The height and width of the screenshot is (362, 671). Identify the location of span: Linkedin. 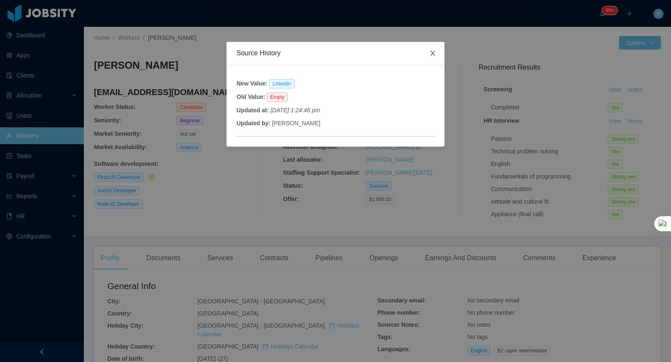
(282, 84).